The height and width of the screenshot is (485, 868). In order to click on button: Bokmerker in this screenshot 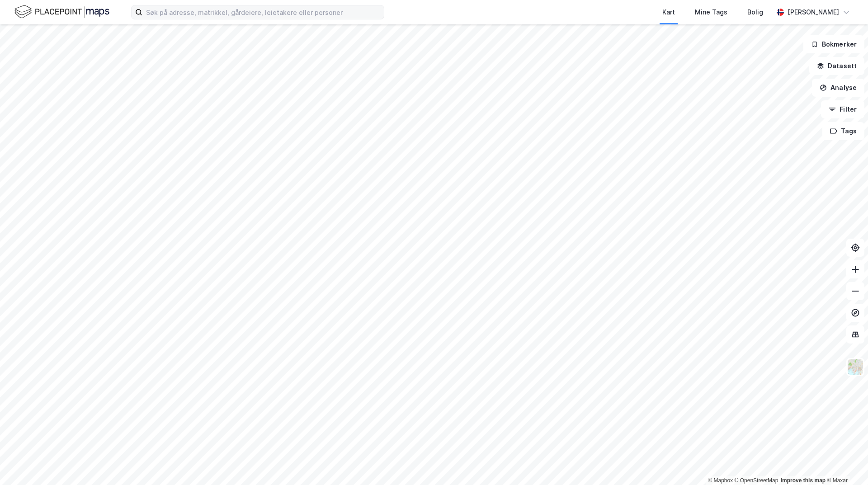, I will do `click(834, 45)`.